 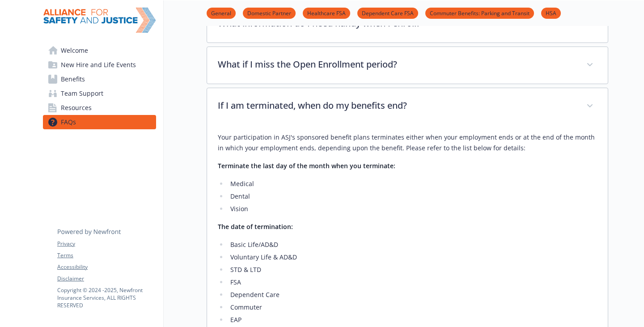 What do you see at coordinates (397, 105) in the screenshot?
I see `p: If I am terminated, when do my benefits end?` at bounding box center [397, 105].